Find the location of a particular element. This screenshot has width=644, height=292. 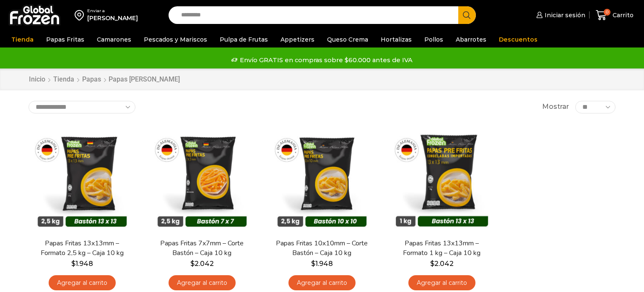

a: Papas is located at coordinates (91, 79).